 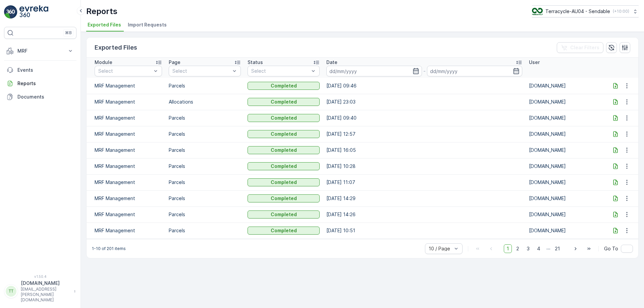 I want to click on span: 1, so click(x=508, y=249).